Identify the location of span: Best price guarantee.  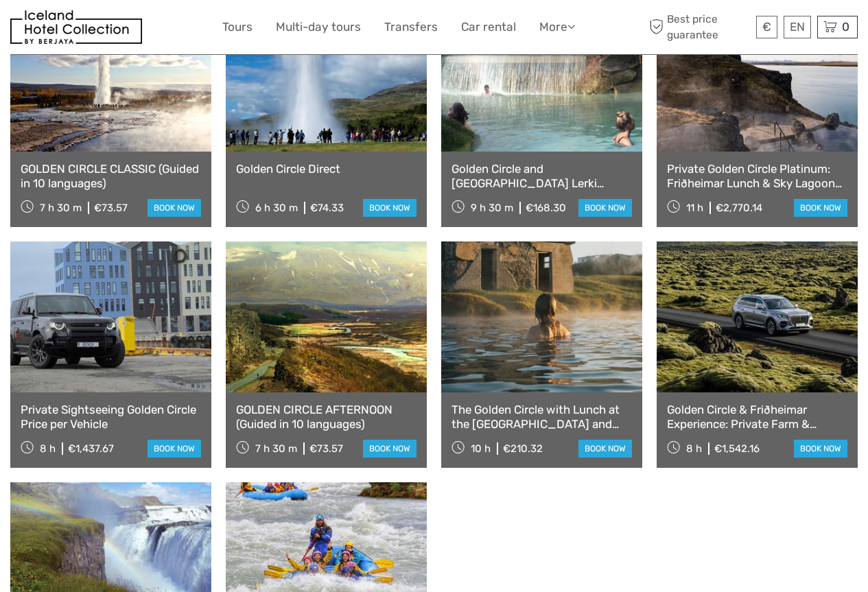
(699, 27).